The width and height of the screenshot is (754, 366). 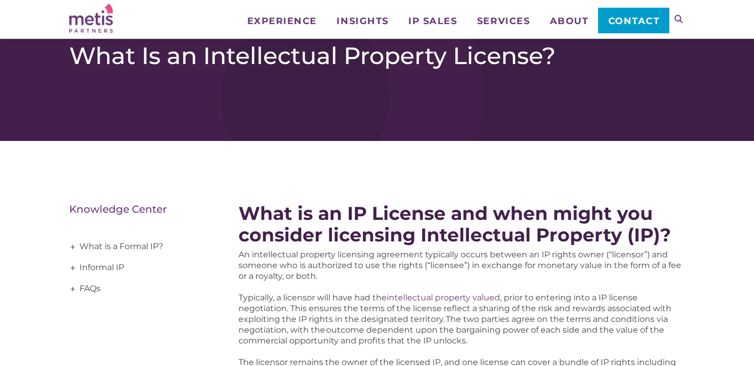 I want to click on img: Metis Partners, so click(x=91, y=18).